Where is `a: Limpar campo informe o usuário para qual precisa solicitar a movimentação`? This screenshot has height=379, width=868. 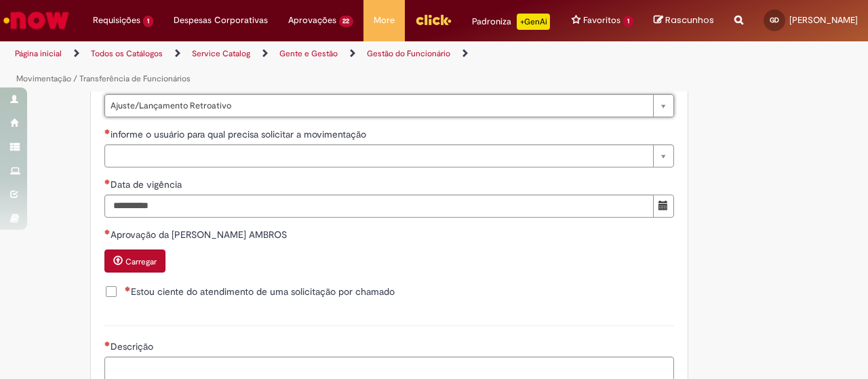 a: Limpar campo informe o usuário para qual precisa solicitar a movimentação is located at coordinates (389, 156).